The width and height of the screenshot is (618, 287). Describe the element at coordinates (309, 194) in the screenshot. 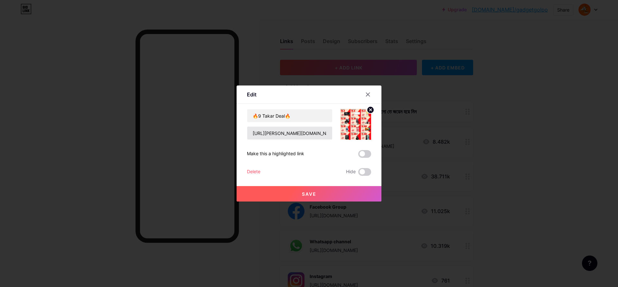

I see `button: Save` at that location.